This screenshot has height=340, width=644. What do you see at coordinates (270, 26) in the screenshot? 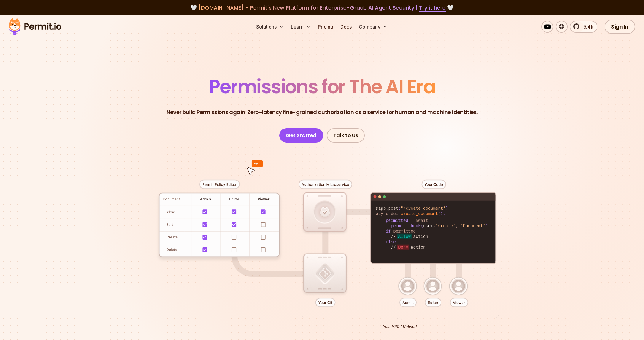
I see `button: Solutions` at bounding box center [270, 26].